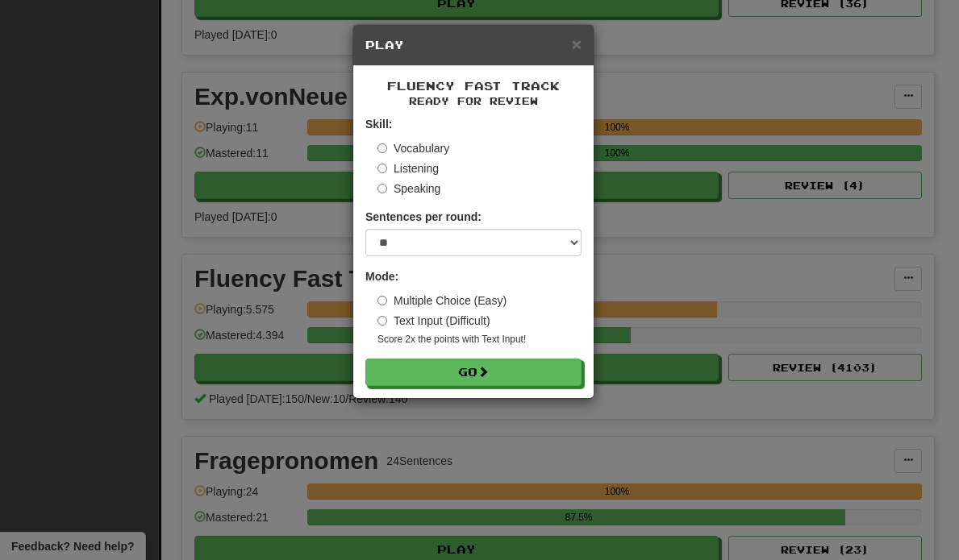 This screenshot has width=959, height=560. Describe the element at coordinates (381, 276) in the screenshot. I see `strong: Mode:` at that location.